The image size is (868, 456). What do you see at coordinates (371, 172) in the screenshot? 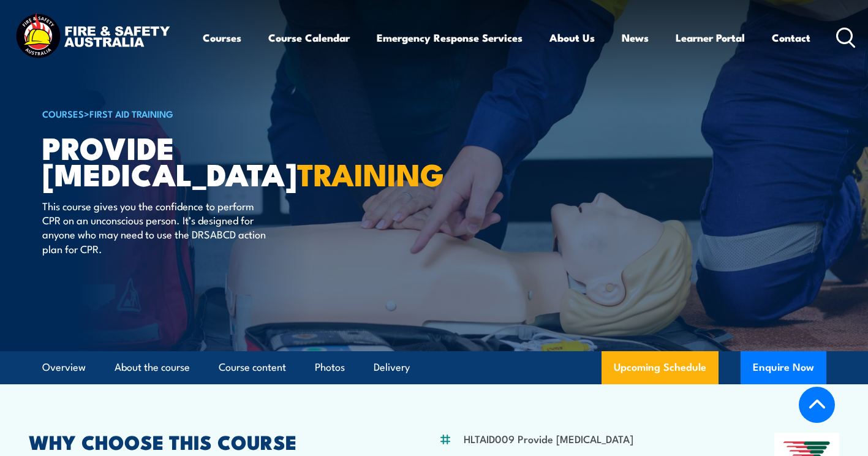
I see `strong: TRAINING` at bounding box center [371, 172].